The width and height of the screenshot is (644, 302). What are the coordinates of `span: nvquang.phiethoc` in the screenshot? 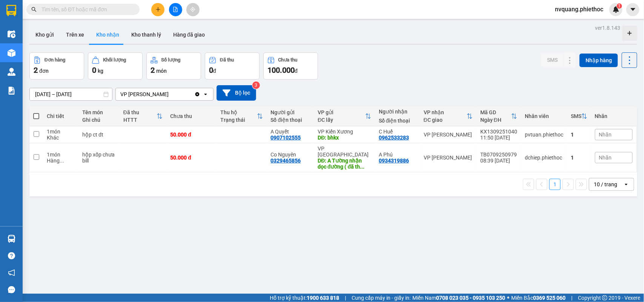 It's located at (579, 9).